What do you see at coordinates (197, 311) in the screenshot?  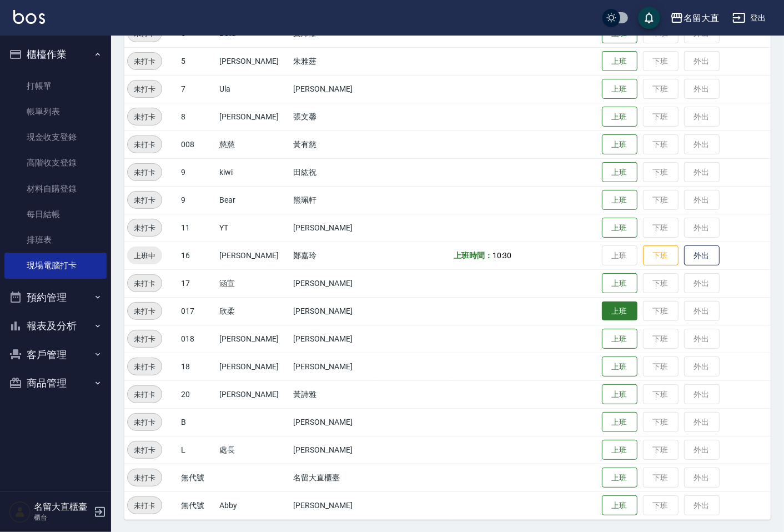 I see `td: 017` at bounding box center [197, 311].